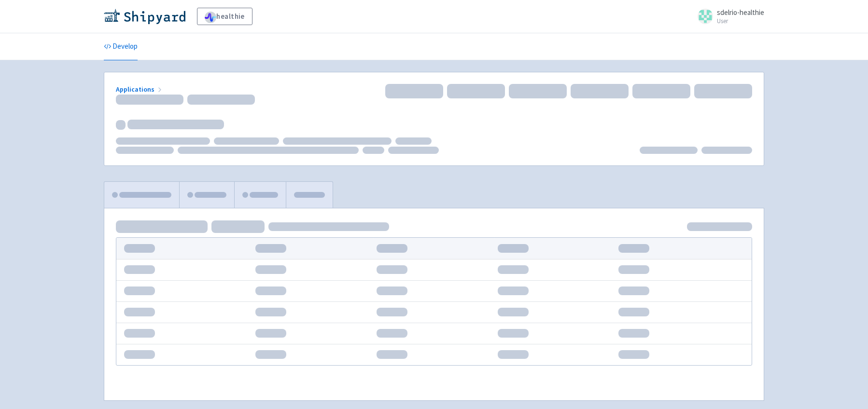 Image resolution: width=868 pixels, height=409 pixels. Describe the element at coordinates (740, 13) in the screenshot. I see `span: sdelrio-healthie` at that location.